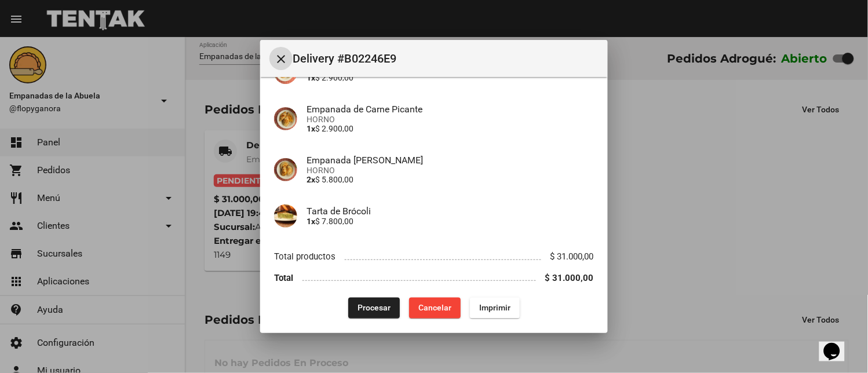  I want to click on mat-icon: Cerrar, so click(281, 59).